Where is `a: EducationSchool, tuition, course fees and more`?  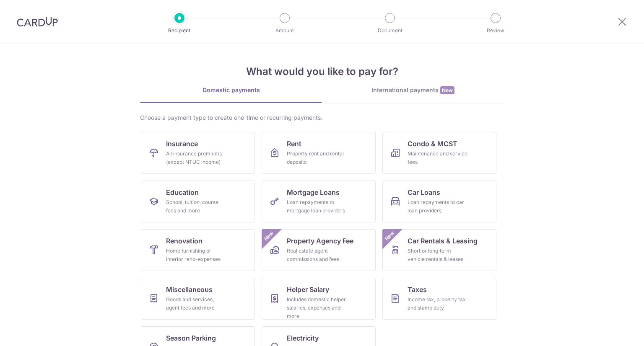 a: EducationSchool, tuition, course fees and more is located at coordinates (198, 201).